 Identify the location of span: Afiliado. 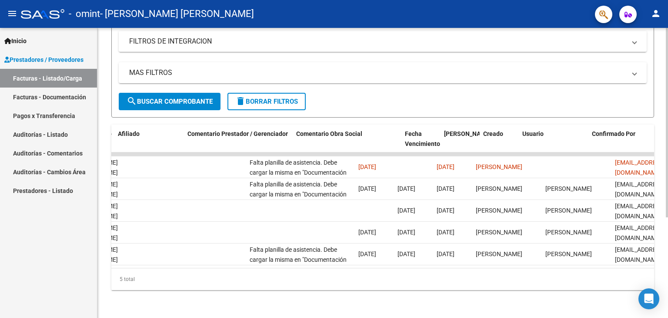
(129, 134).